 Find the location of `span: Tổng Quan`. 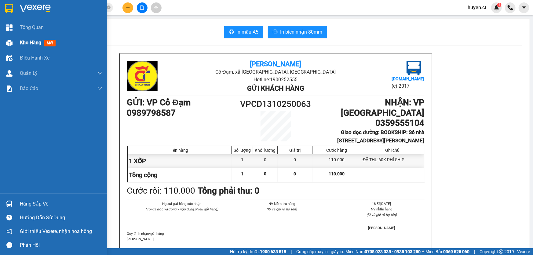

span: Tổng Quan is located at coordinates (32, 27).